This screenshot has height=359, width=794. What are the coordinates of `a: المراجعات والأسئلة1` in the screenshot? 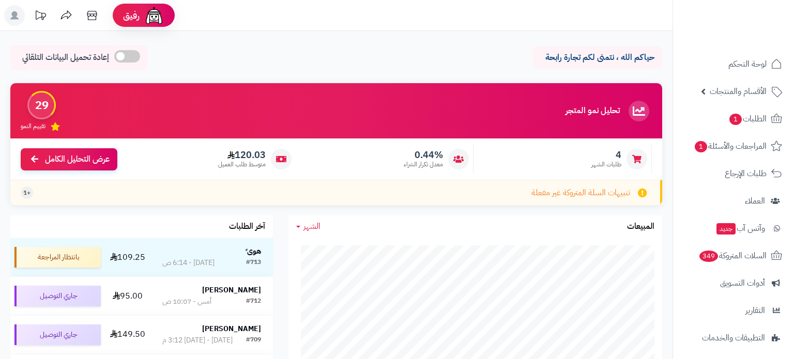 It's located at (734, 146).